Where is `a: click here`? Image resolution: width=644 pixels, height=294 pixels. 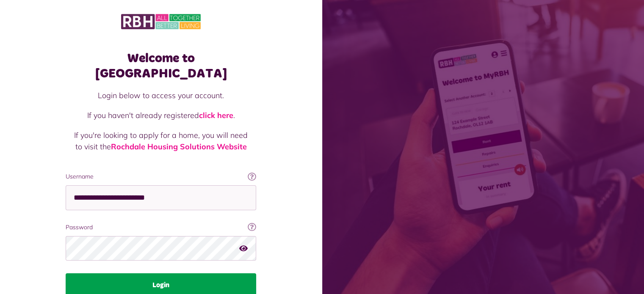
a: click here is located at coordinates (216, 115).